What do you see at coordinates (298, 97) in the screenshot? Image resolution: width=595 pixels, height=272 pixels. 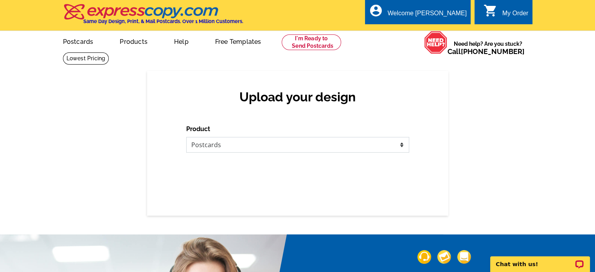 I see `h2: Upload your design` at bounding box center [298, 97].